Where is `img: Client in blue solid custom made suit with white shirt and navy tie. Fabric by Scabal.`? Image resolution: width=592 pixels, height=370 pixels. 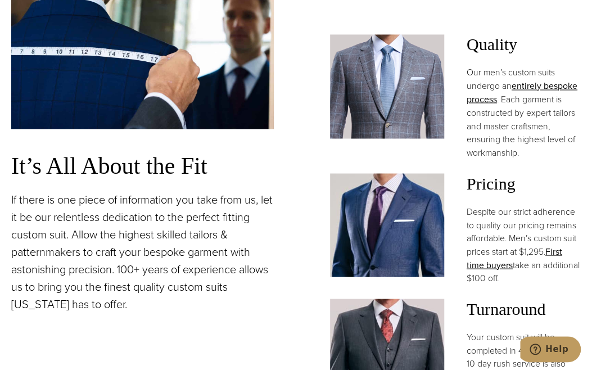 img: Client in blue solid custom made suit with white shirt and navy tie. Fabric by Scabal. is located at coordinates (387, 225).